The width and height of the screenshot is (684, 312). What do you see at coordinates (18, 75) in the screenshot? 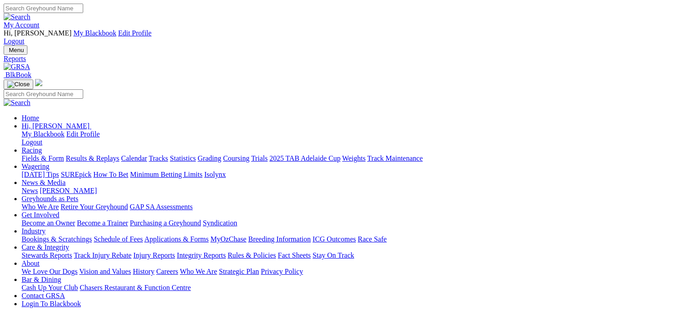
I see `a: BlkBook` at bounding box center [18, 75].